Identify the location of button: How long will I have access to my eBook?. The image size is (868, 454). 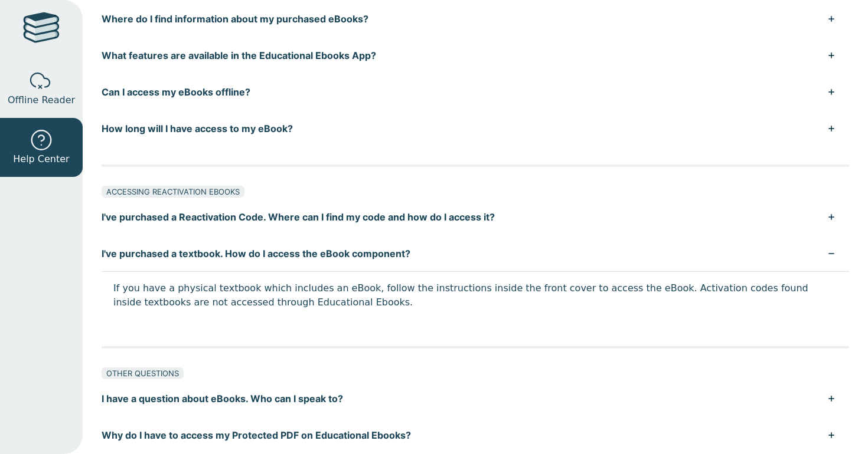
(475, 128).